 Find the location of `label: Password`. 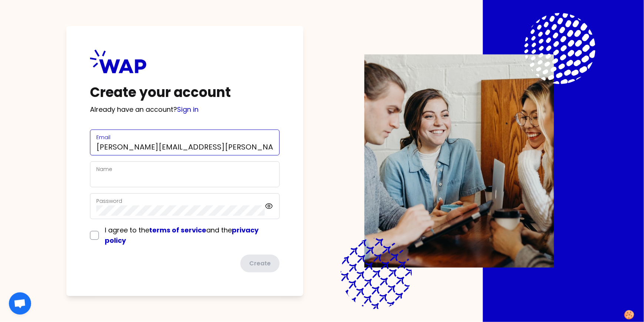

label: Password is located at coordinates (109, 201).